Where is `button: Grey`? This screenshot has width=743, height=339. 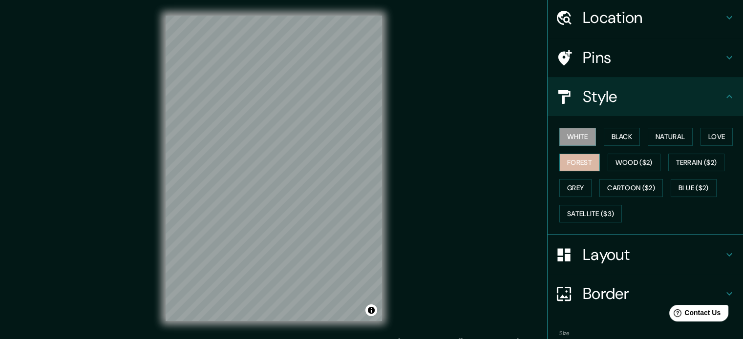
button: Grey is located at coordinates (575, 188).